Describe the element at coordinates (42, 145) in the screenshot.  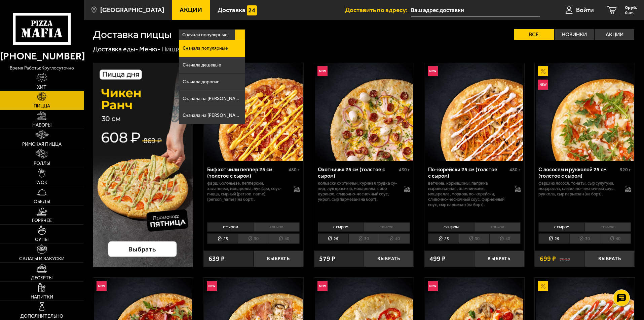
I see `span: Римская пицца` at that location.